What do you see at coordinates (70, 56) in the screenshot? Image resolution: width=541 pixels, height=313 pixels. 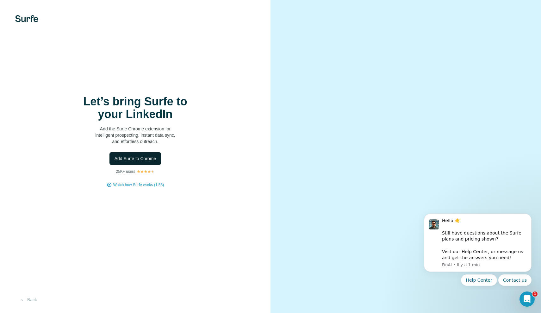 I see `p: Message from FinAI, sent Il y a 1 min` at bounding box center [70, 56].